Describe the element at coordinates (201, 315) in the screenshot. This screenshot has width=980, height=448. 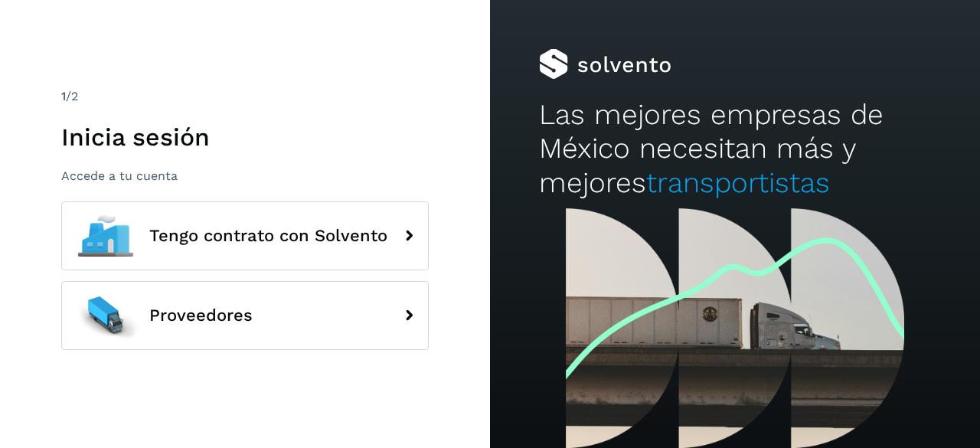
I see `span: Proveedores` at that location.